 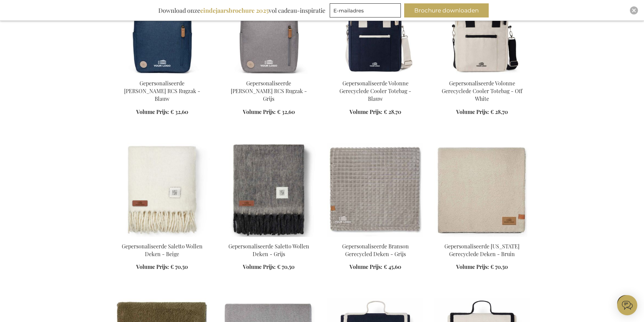 What do you see at coordinates (365, 11) in the screenshot?
I see `input: E-mailadres` at bounding box center [365, 11].